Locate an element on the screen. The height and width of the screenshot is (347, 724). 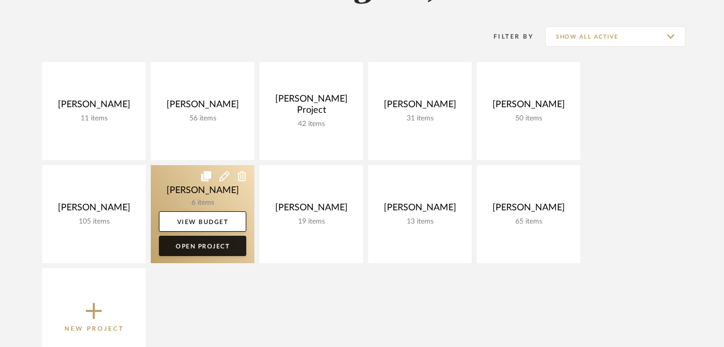
div: 19 items is located at coordinates (311, 221).